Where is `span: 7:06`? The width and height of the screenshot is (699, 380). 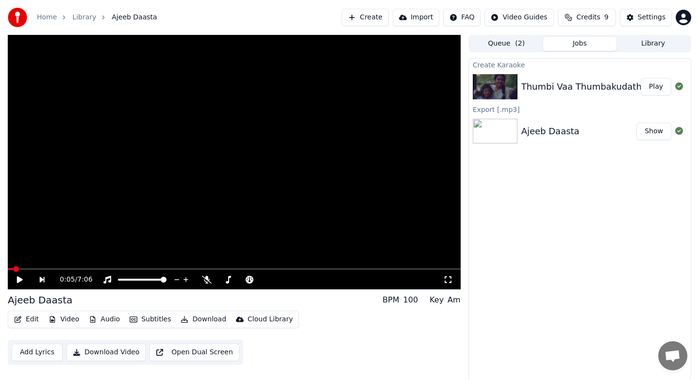 span: 7:06 is located at coordinates (84, 280).